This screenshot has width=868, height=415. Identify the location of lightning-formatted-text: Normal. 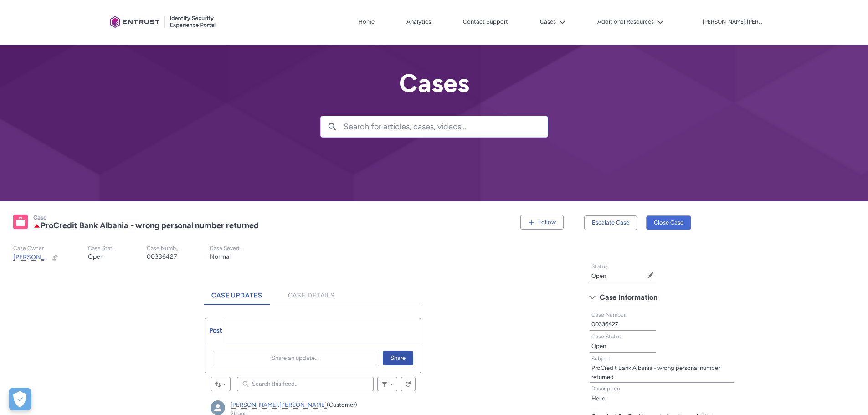
(220, 257).